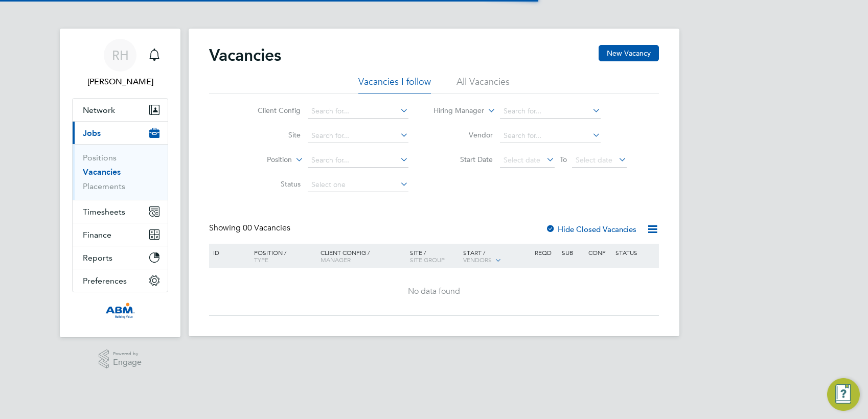 The image size is (868, 419). I want to click on span: Finance, so click(97, 234).